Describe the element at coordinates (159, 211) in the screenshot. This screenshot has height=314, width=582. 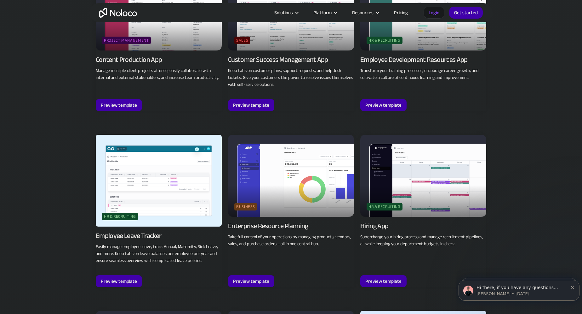
I see `a: HR & RecruitingEmployee Leave TrackerEasily manage employee leave, track Annual, Maternity, Sick ...` at that location.